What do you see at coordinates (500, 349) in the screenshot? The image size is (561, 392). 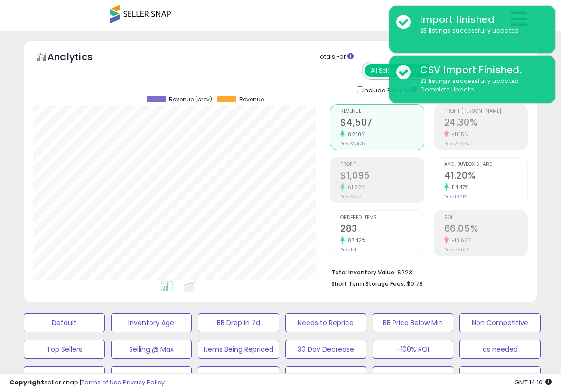 I see `button: as needed` at bounding box center [500, 349].